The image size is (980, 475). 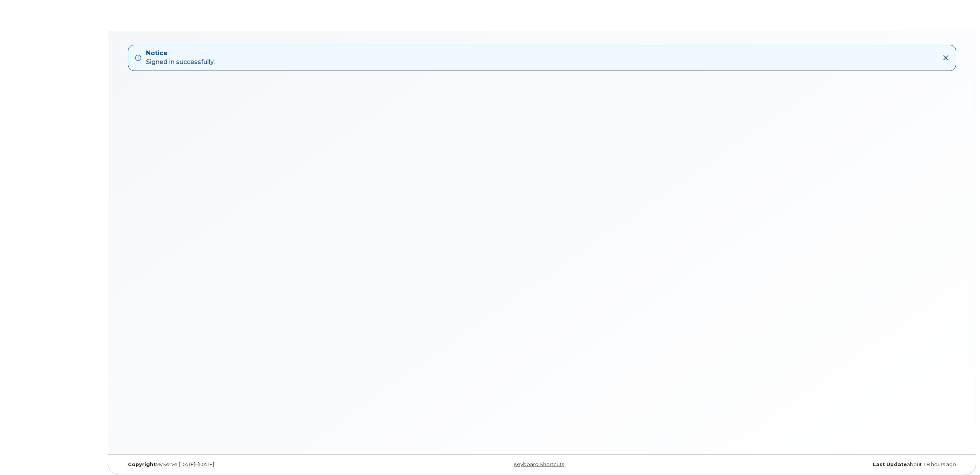 What do you see at coordinates (822, 464) in the screenshot?
I see `div: about 18 hours ago` at bounding box center [822, 464].